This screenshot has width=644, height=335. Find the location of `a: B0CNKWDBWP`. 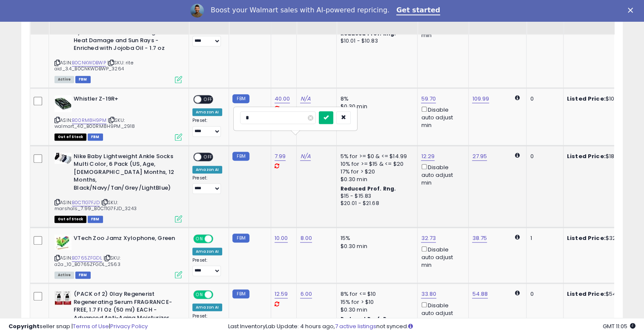

a: B0CNKWDBWP is located at coordinates (89, 62).